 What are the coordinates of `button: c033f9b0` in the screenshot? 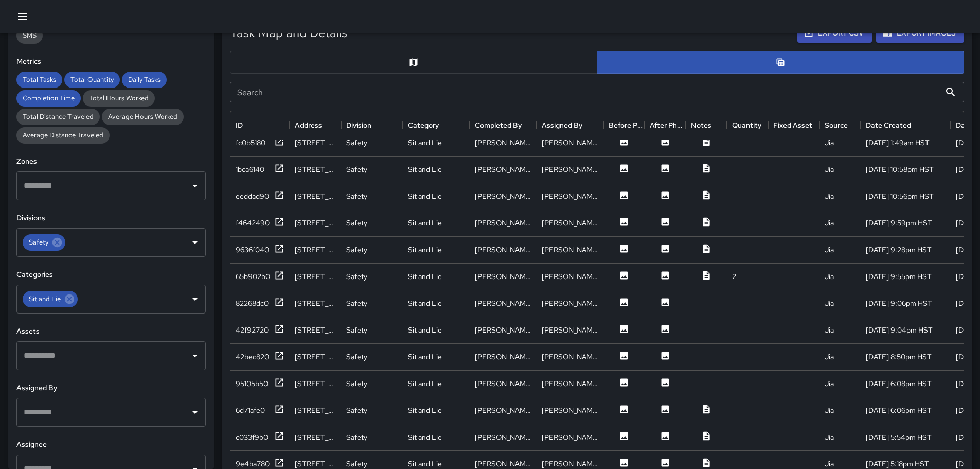 It's located at (260, 437).